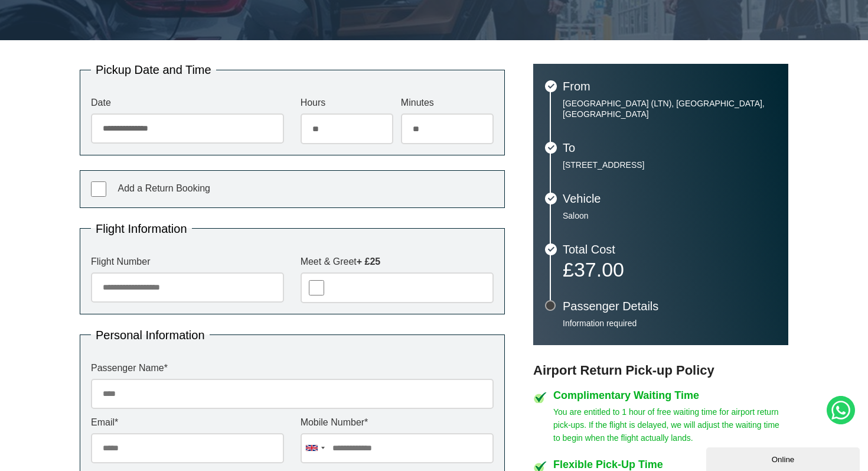 The height and width of the screenshot is (471, 868). What do you see at coordinates (346, 102) in the screenshot?
I see `label: Hours` at bounding box center [346, 102].